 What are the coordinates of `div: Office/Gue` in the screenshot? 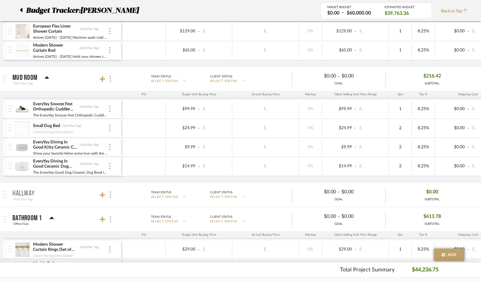 It's located at (21, 224).